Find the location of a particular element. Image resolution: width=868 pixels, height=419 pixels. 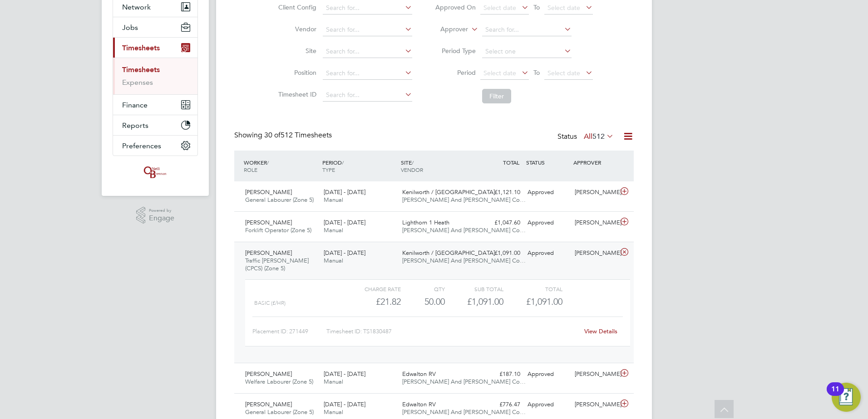

div: £1,047.60 is located at coordinates (500, 223).